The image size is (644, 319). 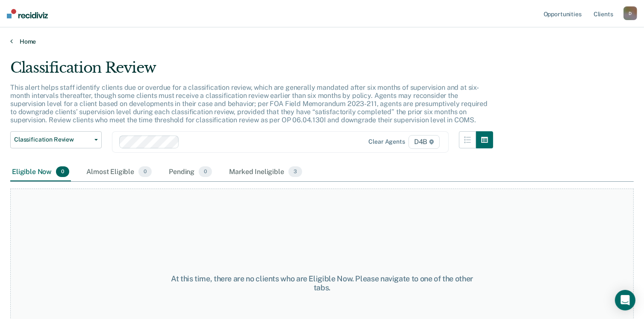 What do you see at coordinates (296, 173) in the screenshot?
I see `span: 3` at bounding box center [296, 173].